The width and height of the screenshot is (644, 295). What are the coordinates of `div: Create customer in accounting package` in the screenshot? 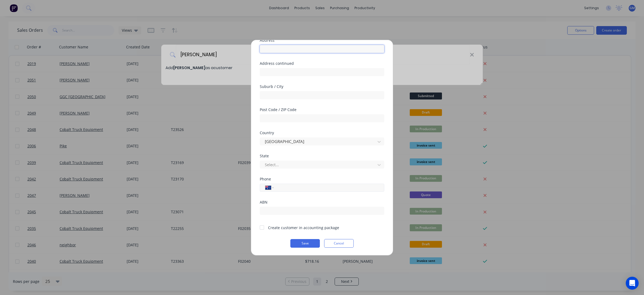 It's located at (303, 227).